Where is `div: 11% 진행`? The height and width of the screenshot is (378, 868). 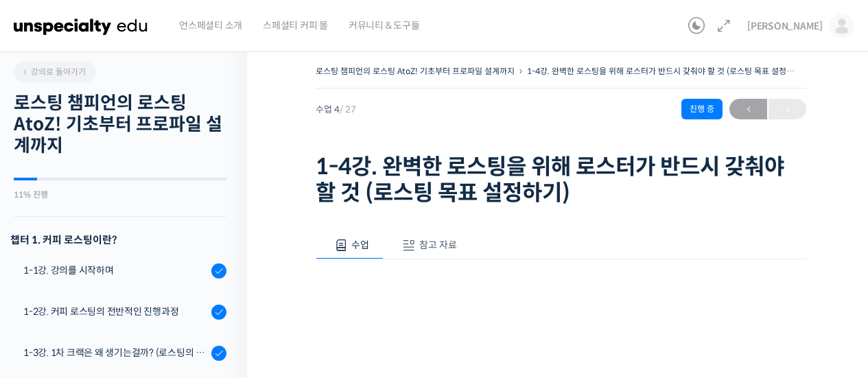
div: 11% 진행 is located at coordinates (120, 195).